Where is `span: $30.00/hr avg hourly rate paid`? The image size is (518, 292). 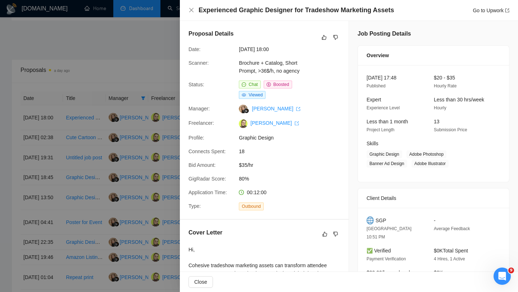
span: $30.00/hr avg hourly rate paid is located at coordinates (389, 277).